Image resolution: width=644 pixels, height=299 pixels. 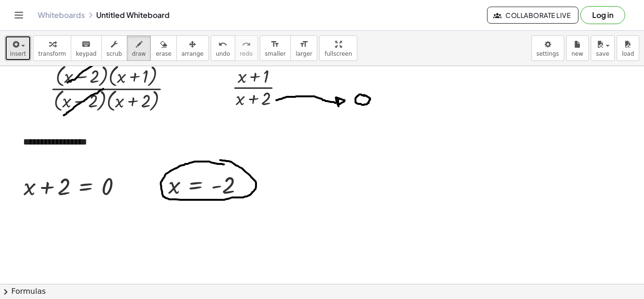 I want to click on span: transform, so click(x=52, y=54).